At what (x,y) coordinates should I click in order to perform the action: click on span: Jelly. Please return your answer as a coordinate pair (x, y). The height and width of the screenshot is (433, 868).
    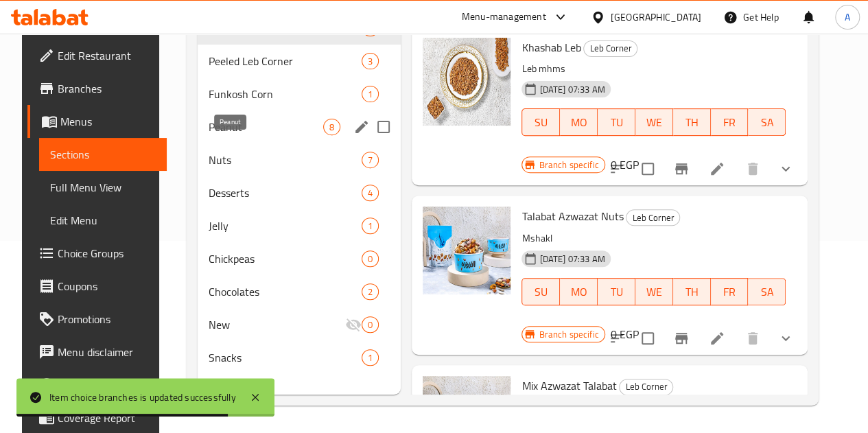
    Looking at the image, I should click on (285, 226).